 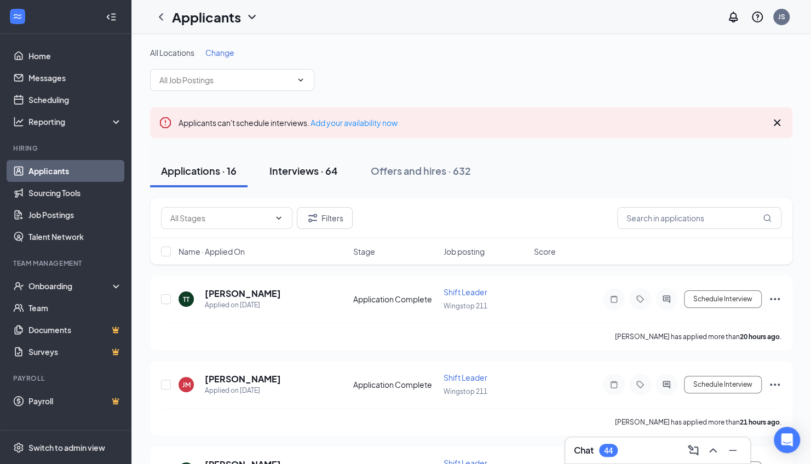 I want to click on div: Onboarding, so click(x=71, y=286).